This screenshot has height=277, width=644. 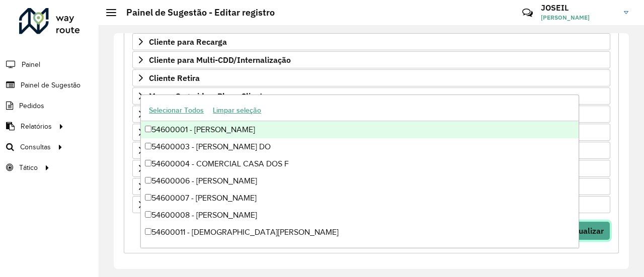 What do you see at coordinates (35, 147) in the screenshot?
I see `span: Consultas` at bounding box center [35, 147].